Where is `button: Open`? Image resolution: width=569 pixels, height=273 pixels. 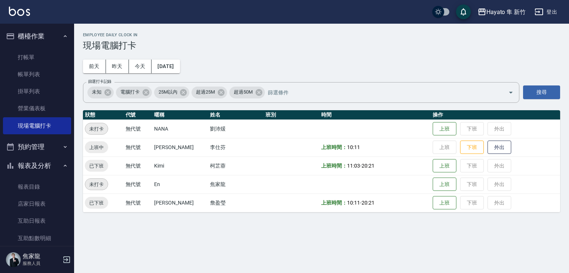
button: Open is located at coordinates (511, 93).